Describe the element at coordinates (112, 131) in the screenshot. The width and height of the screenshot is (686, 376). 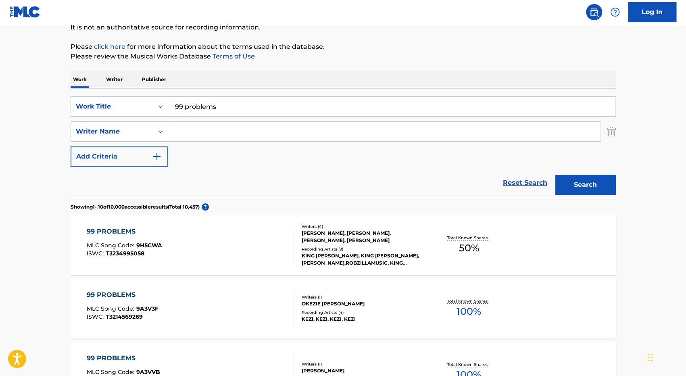
I see `div: Writer Name` at that location.